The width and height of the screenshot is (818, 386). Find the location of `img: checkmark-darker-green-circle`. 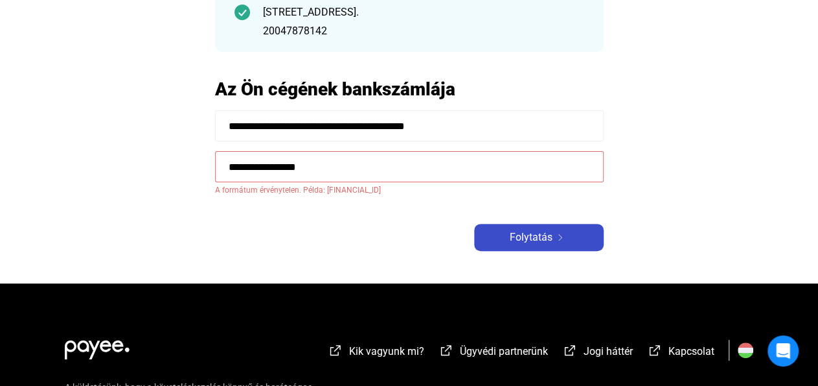

img: checkmark-darker-green-circle is located at coordinates (242, 12).